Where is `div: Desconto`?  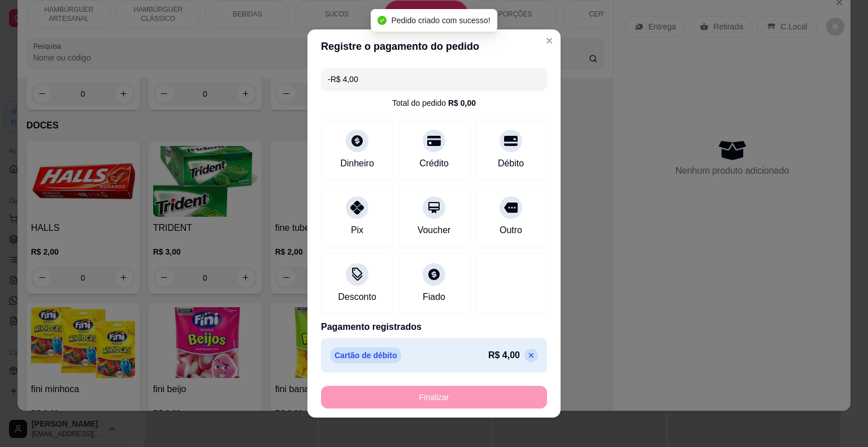 div: Desconto is located at coordinates (357, 297).